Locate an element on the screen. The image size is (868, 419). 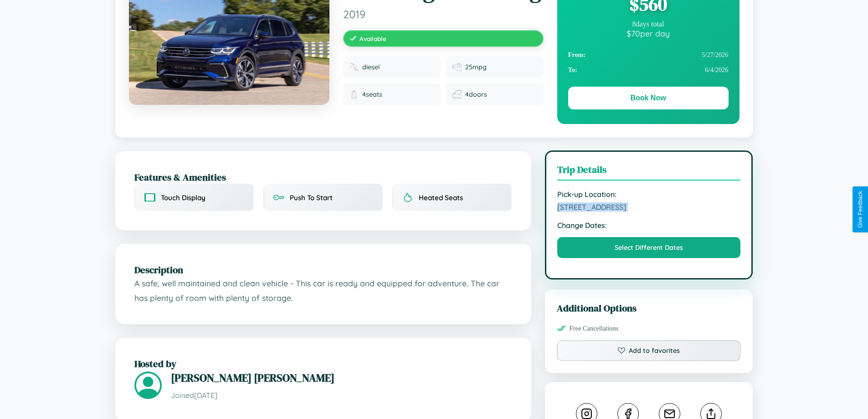
div: 5 / 27 / 2026 is located at coordinates (648, 55).